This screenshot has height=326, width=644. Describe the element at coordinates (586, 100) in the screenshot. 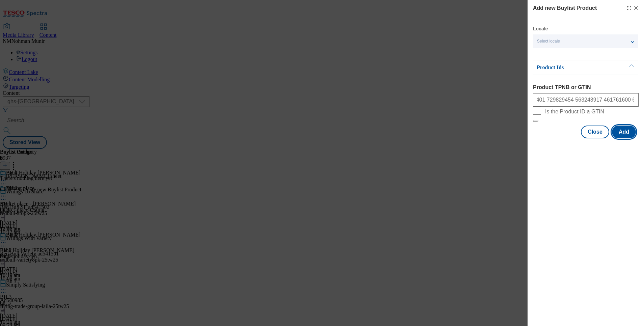

I see `input: Enter 1 or 20 space separated Product TPNB or GTIN` at that location.